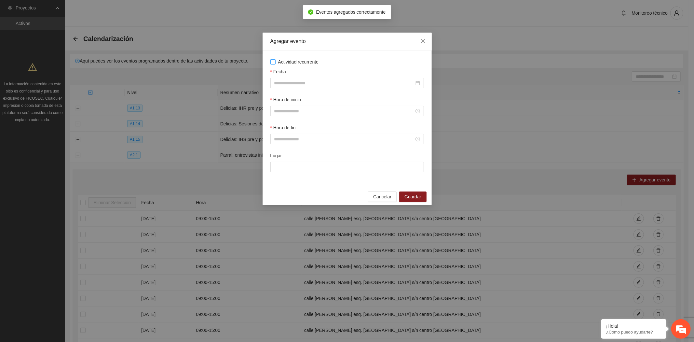 This screenshot has width=694, height=342. Describe the element at coordinates (634, 332) in the screenshot. I see `p: ¿Cómo puedo ayudarte?` at that location.